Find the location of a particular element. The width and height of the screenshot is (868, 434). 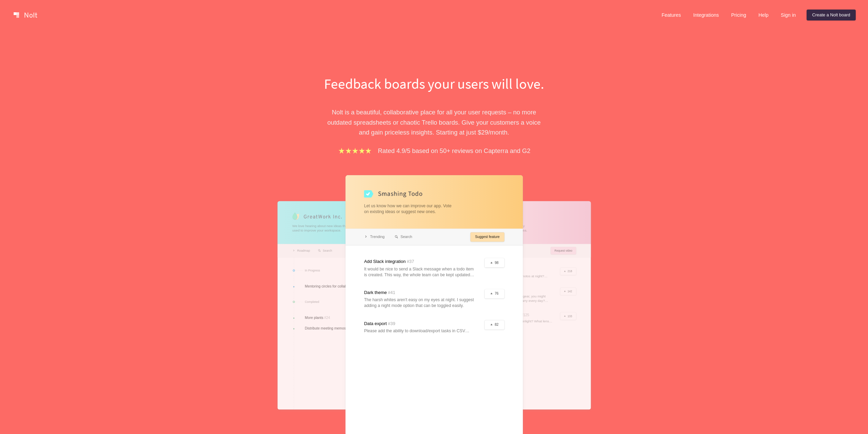

a: Features is located at coordinates (672, 15).